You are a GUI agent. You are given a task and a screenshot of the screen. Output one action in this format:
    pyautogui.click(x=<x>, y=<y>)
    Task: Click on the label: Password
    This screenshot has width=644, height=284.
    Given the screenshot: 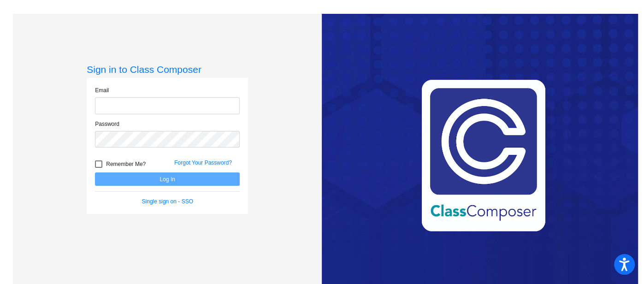 What is the action you would take?
    pyautogui.click(x=107, y=124)
    